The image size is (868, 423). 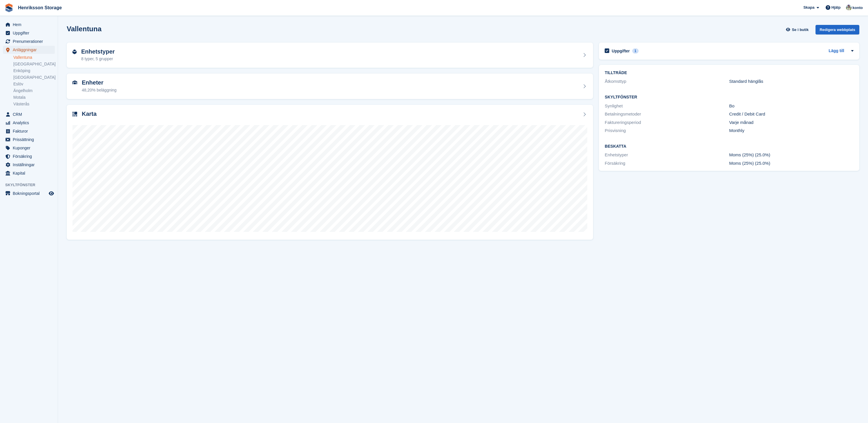 I want to click on div: Varje månad, so click(x=791, y=123).